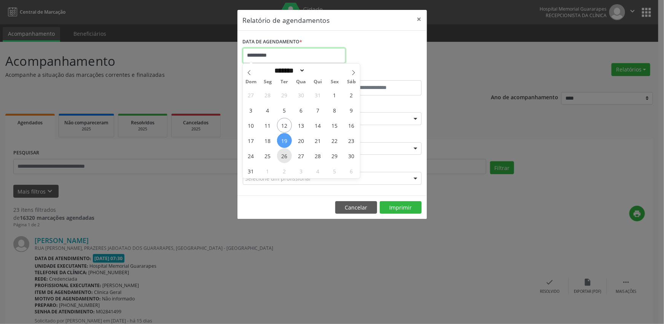 The width and height of the screenshot is (664, 324). What do you see at coordinates (251, 125) in the screenshot?
I see `span: Agosto 10, 2025` at bounding box center [251, 125].